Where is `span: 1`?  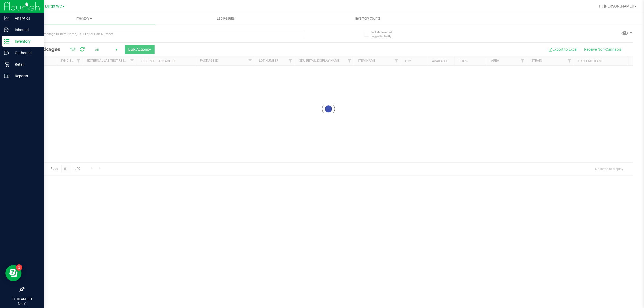
span: 1 is located at coordinates (3, 3).